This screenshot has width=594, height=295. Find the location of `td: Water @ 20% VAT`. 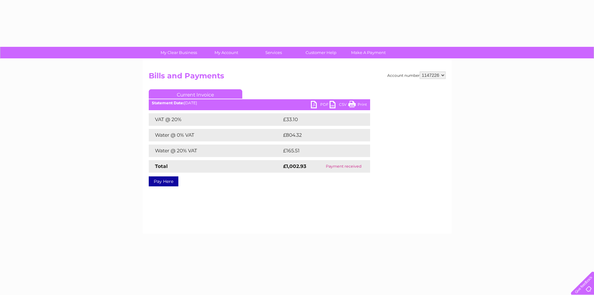

td: Water @ 20% VAT is located at coordinates (215, 151).